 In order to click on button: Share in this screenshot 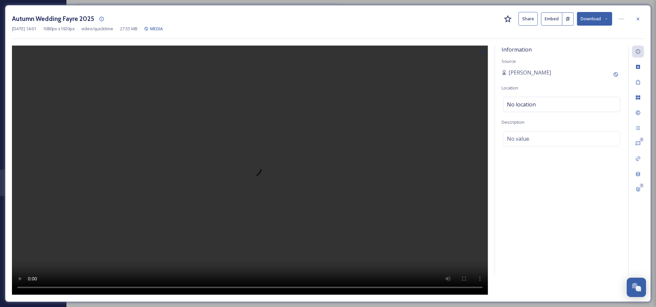, I will do `click(528, 19)`.